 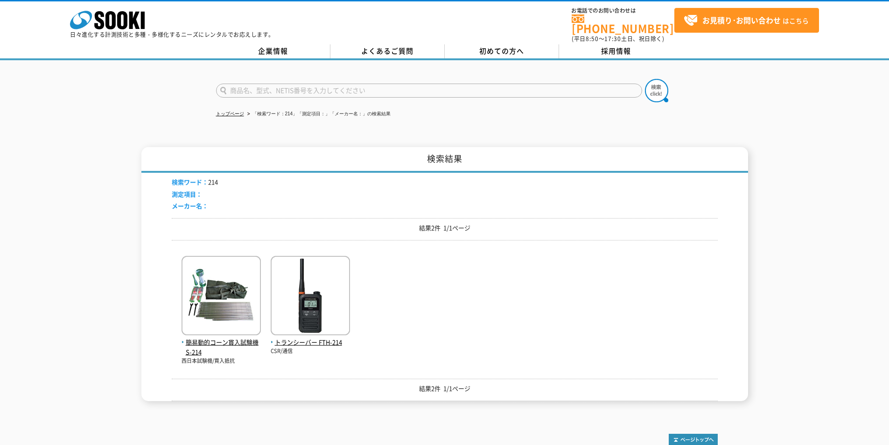 I want to click on img: btn_search.png, so click(x=657, y=91).